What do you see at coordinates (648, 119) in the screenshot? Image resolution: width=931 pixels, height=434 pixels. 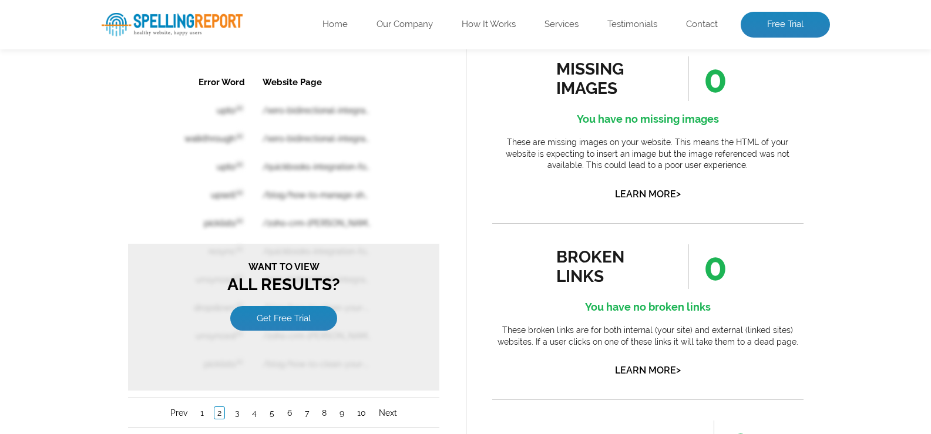 I see `h4: You have no missing images` at bounding box center [648, 119].